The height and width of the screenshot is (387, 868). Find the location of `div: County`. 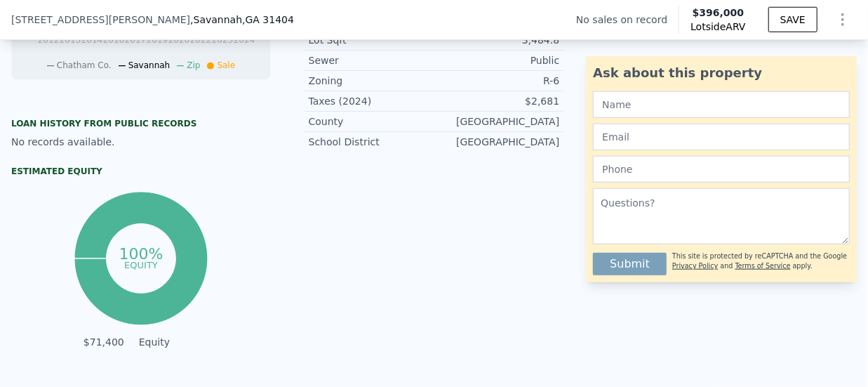

div: County is located at coordinates (371, 121).